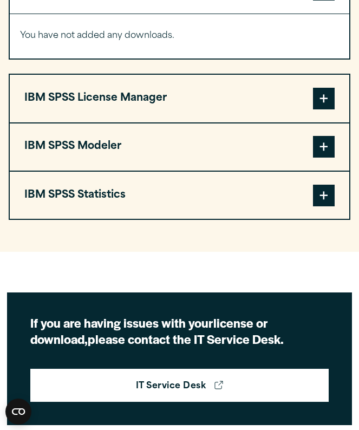 The width and height of the screenshot is (359, 430). What do you see at coordinates (149, 331) in the screenshot?
I see `strong: license or download,` at bounding box center [149, 331].